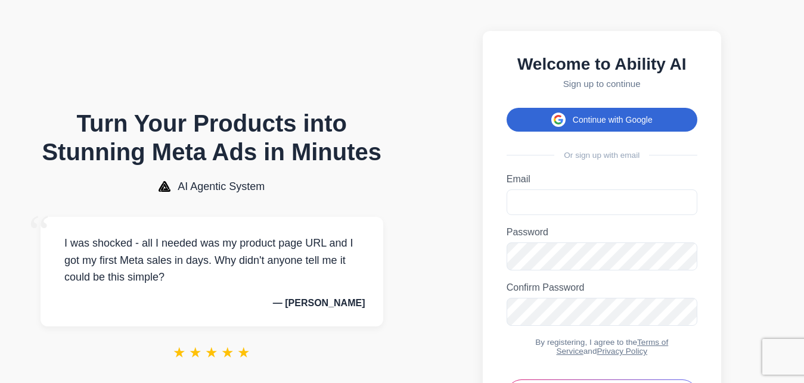 The image size is (804, 383). What do you see at coordinates (221, 186) in the screenshot?
I see `span: AI Agentic System` at bounding box center [221, 186].